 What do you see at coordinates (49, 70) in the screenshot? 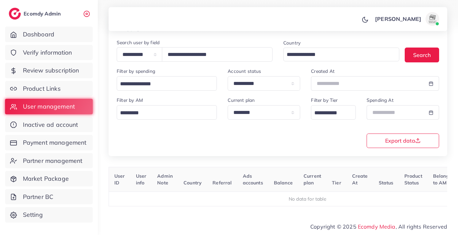
I see `a: Review subscription` at bounding box center [49, 70].